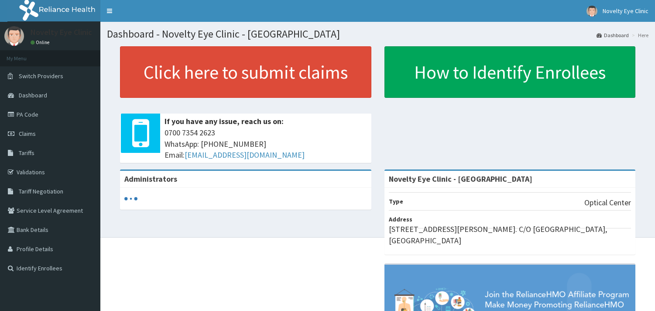 This screenshot has width=655, height=311. I want to click on a: Click here to submit claims, so click(246, 72).